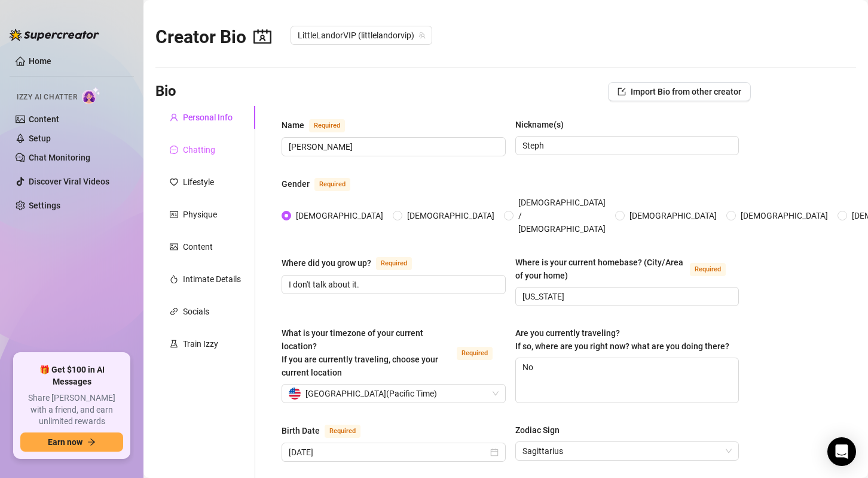  What do you see at coordinates (540, 124) in the screenshot?
I see `div: Nickname(s)` at bounding box center [540, 124].